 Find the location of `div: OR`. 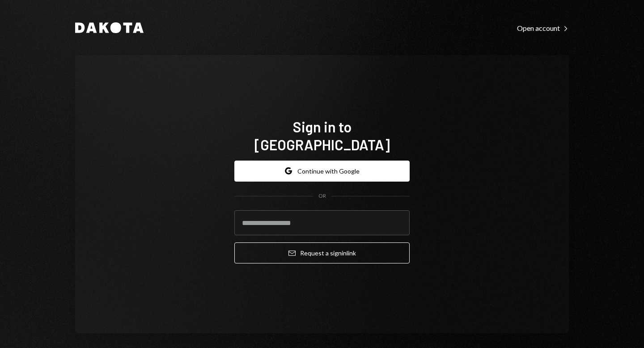

div: OR is located at coordinates (322, 196).